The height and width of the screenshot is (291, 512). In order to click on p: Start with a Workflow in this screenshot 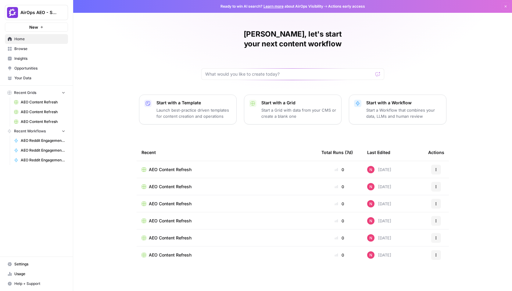, I will do `click(403, 103)`.